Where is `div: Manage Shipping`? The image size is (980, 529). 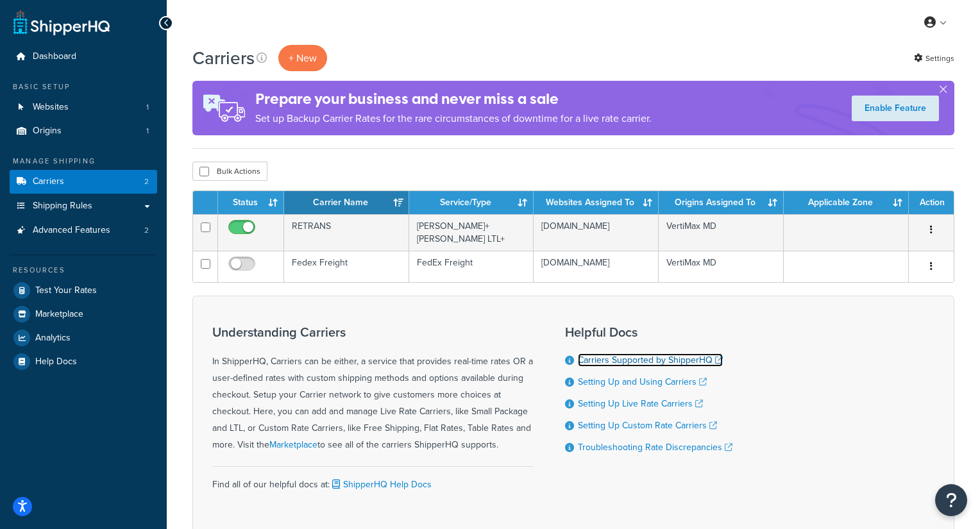
div: Manage Shipping is located at coordinates (84, 161).